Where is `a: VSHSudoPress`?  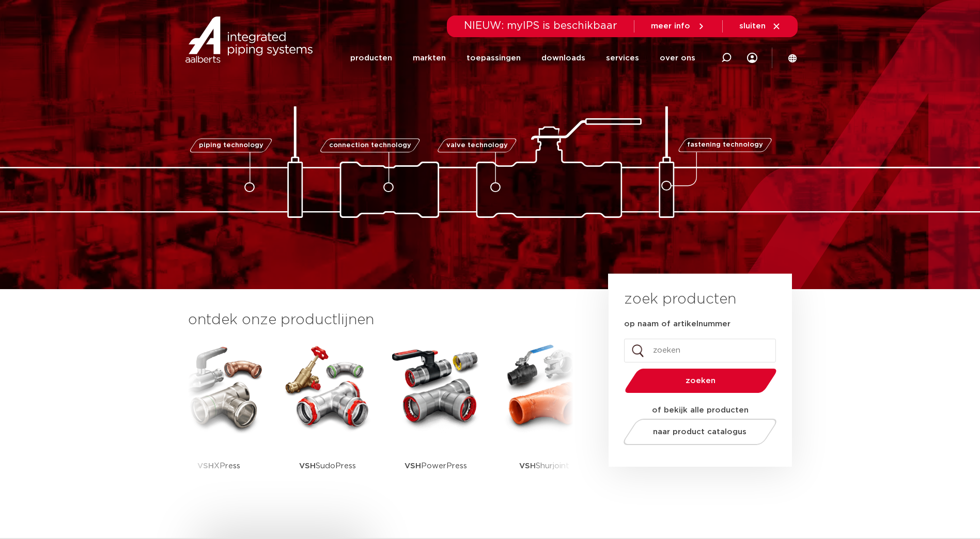
a: VSHSudoPress is located at coordinates (328, 419).